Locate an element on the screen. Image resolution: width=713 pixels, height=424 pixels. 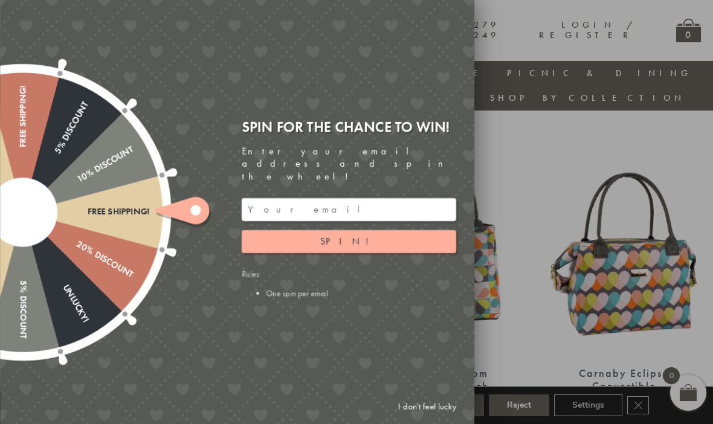
a: I don't feel lucky is located at coordinates (427, 406).